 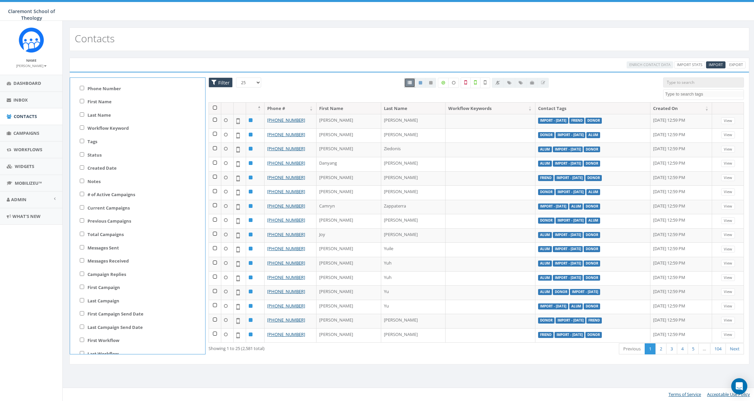 I want to click on span: Contacts, so click(x=25, y=116).